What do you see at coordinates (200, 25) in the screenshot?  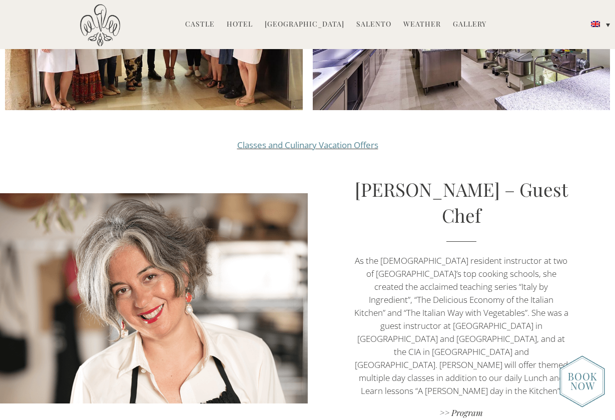 I see `a: Castle` at bounding box center [200, 25].